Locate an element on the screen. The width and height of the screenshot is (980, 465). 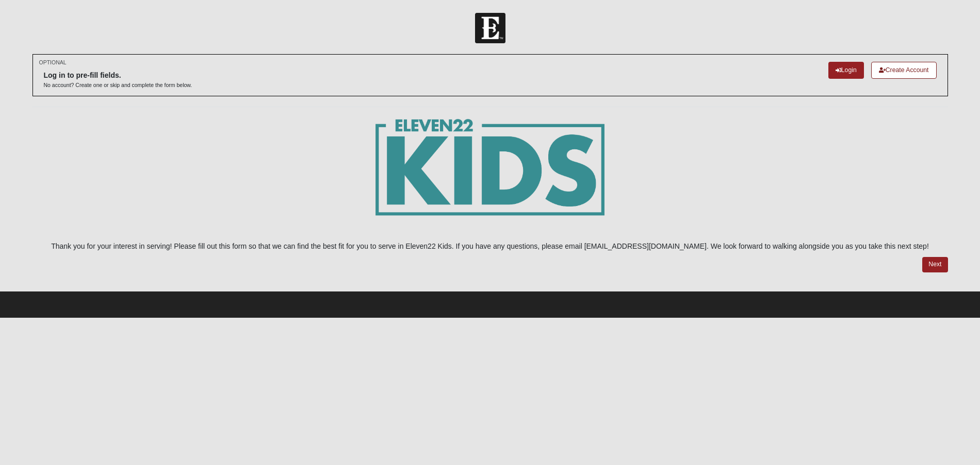
img: E22_kids_logogrn-01.png is located at coordinates (490, 177).